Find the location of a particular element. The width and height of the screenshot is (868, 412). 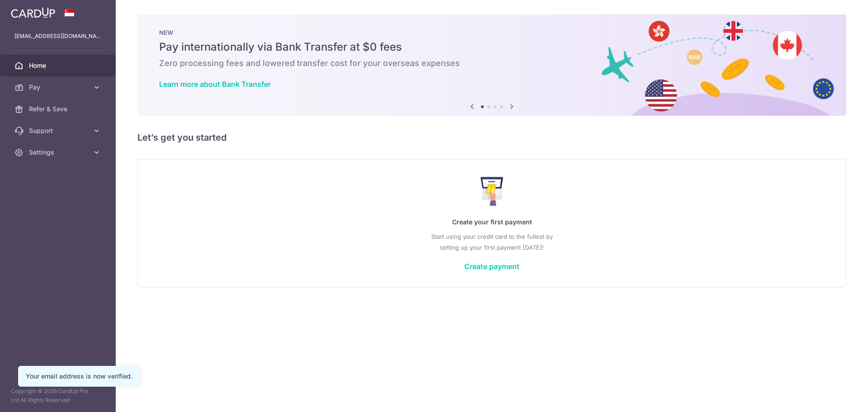

img: Make Payment is located at coordinates (492, 191).